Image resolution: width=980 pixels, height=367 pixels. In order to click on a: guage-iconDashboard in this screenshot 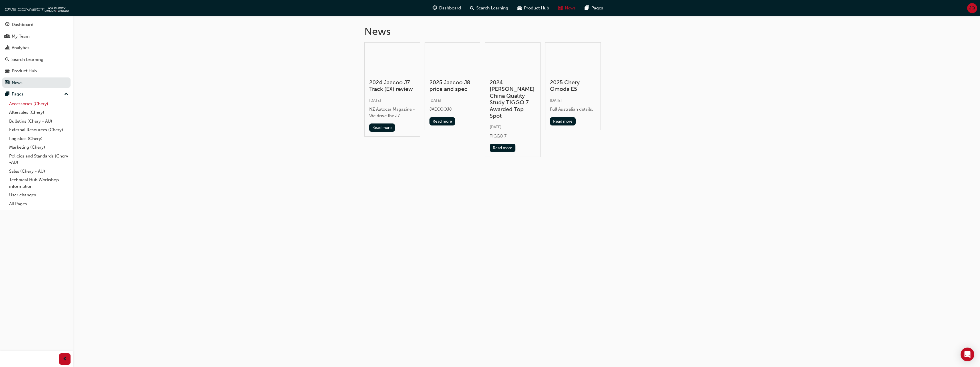, I will do `click(447, 8)`.